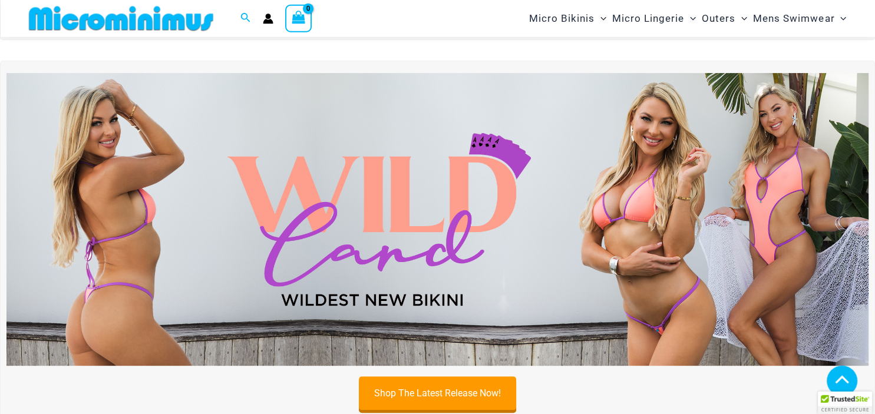  What do you see at coordinates (654, 18) in the screenshot?
I see `a: Micro LingerieMenu ToggleMenu Toggle` at bounding box center [654, 18].